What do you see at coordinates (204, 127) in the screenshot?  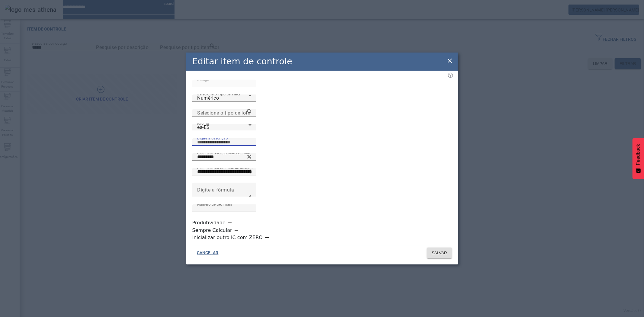 I see `span: es-ES` at bounding box center [204, 127].